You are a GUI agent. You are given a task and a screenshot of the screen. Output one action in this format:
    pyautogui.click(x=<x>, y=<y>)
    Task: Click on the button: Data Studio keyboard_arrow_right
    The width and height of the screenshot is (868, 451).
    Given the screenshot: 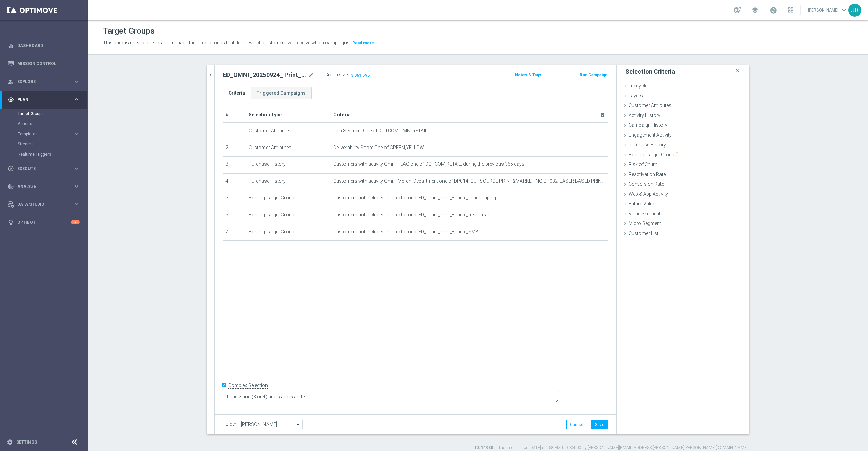 What is the action you would take?
    pyautogui.click(x=44, y=204)
    